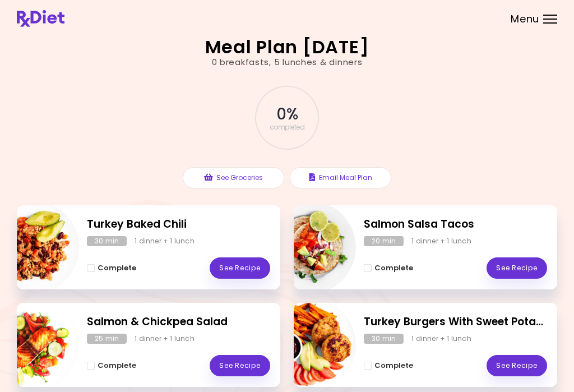 Image resolution: width=574 pixels, height=392 pixels. What do you see at coordinates (240, 268) in the screenshot?
I see `a: See Recipe - Turkey Baked Chili` at bounding box center [240, 268].